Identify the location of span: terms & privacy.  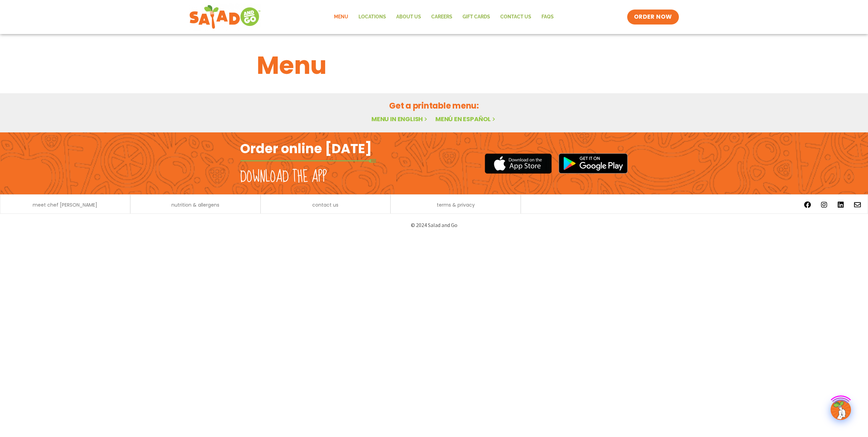
(456, 205).